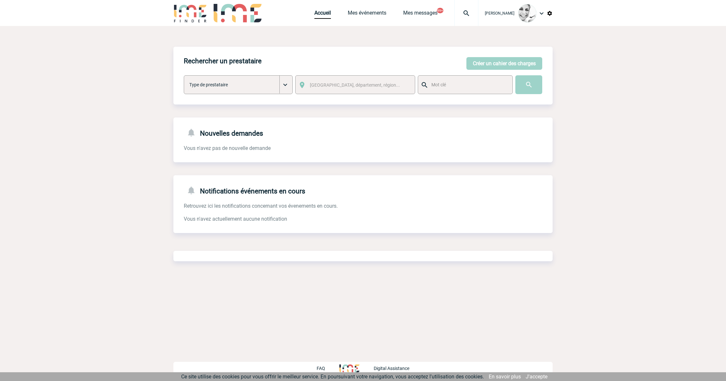 The image size is (726, 381). What do you see at coordinates (333, 376) in the screenshot?
I see `span: Ce site utilise des cookies pour vous offrir le meilleur service. En poursuivant votre navigation...` at bounding box center [333, 376].